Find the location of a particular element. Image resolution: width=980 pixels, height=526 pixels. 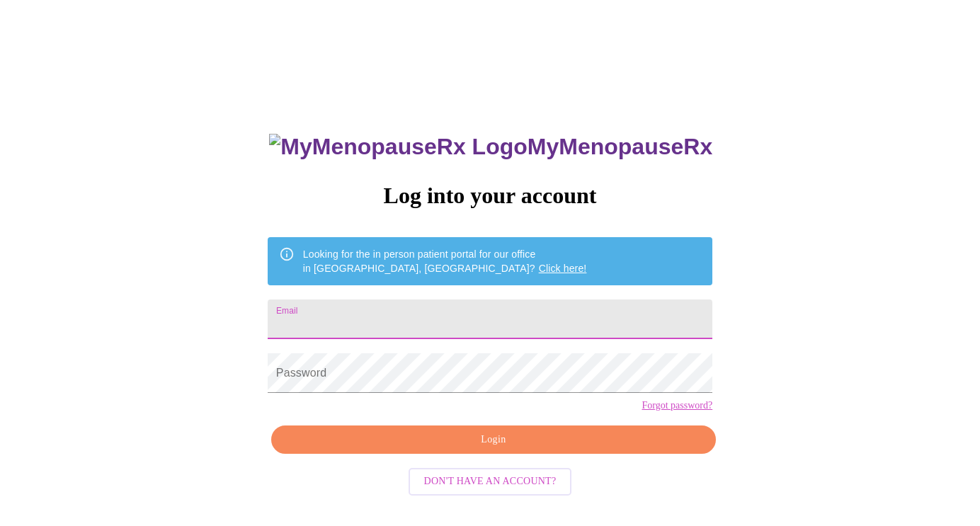

h3: Log into your account is located at coordinates (490, 195).